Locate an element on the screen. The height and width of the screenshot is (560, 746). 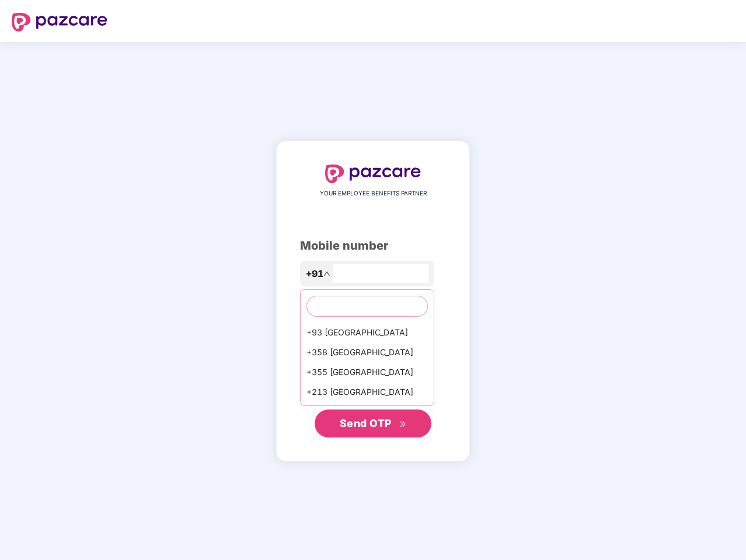
span: double-right is located at coordinates (403, 424).